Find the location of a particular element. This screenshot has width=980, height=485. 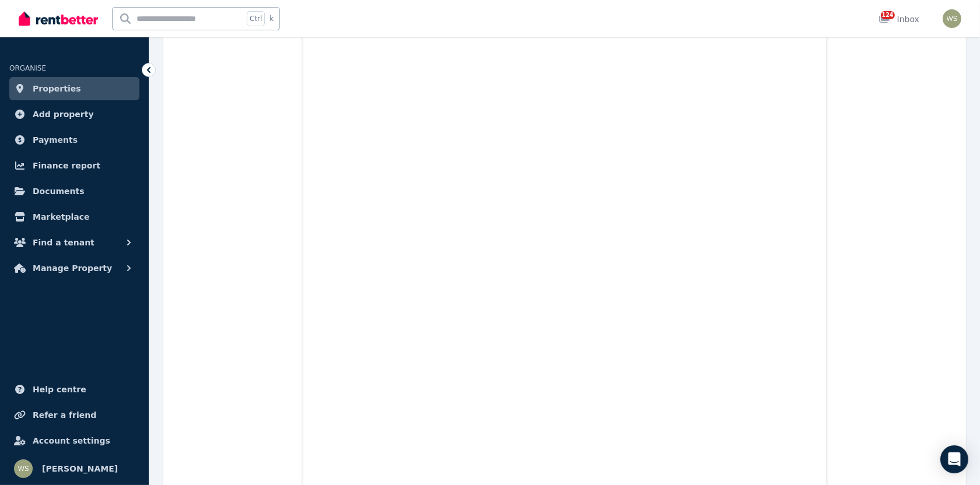

div: Inbox is located at coordinates (899, 19).